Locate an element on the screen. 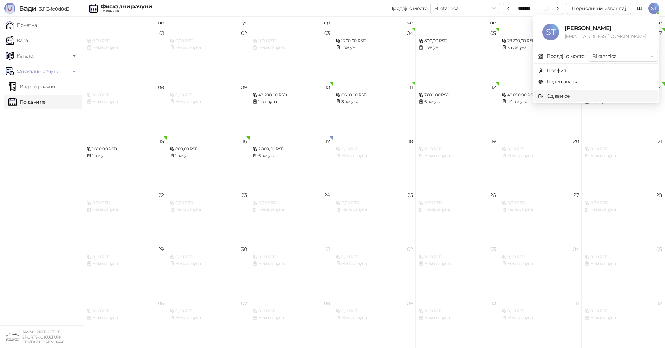 The height and width of the screenshot is (348, 665). div: 42.000,00 RSD is located at coordinates (540, 95).